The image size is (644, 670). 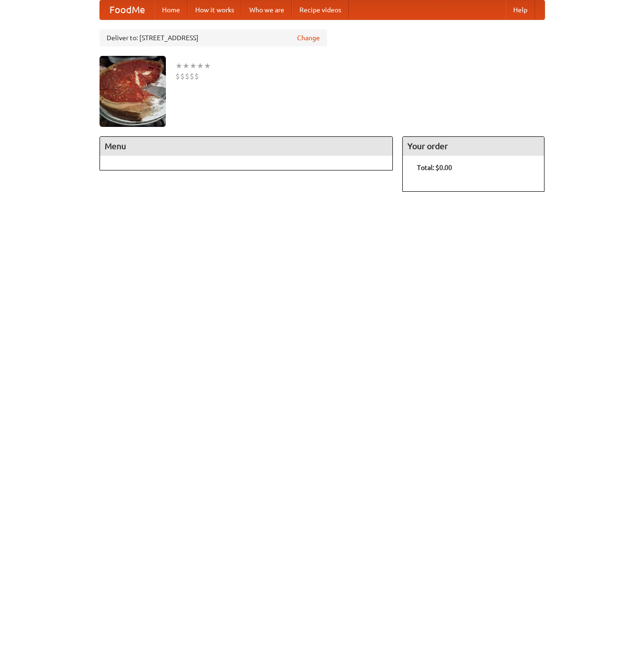 I want to click on a: How it works, so click(x=214, y=10).